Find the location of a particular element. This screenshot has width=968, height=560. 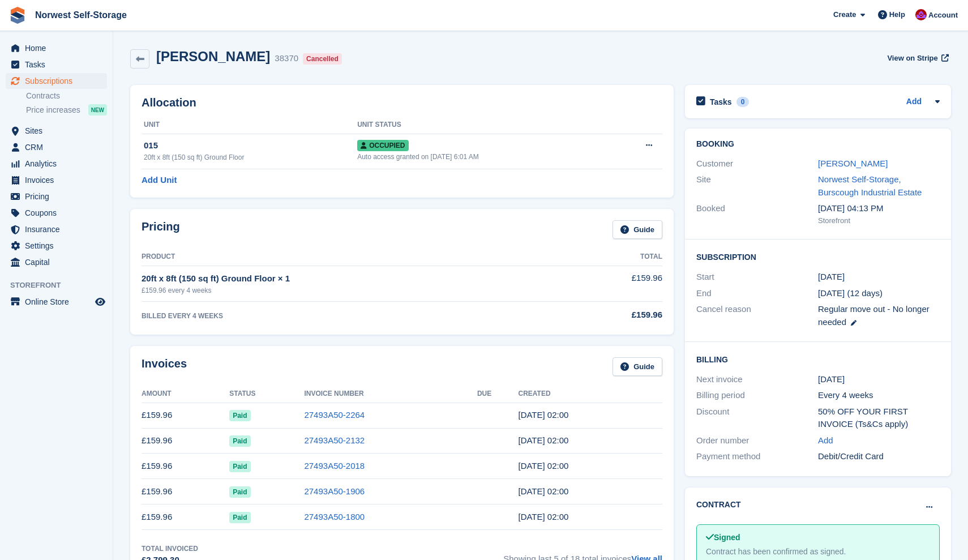

div: Next invoice is located at coordinates (757, 379).